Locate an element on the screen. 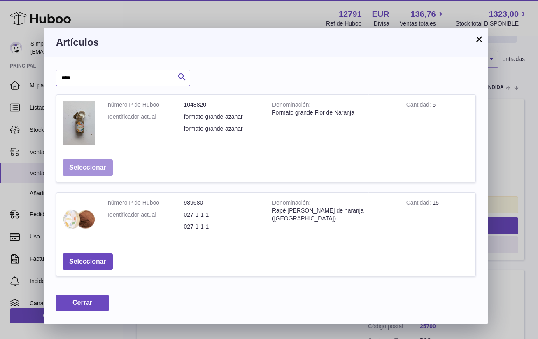 This screenshot has height=339, width=538. td: 6 is located at coordinates (437, 123).